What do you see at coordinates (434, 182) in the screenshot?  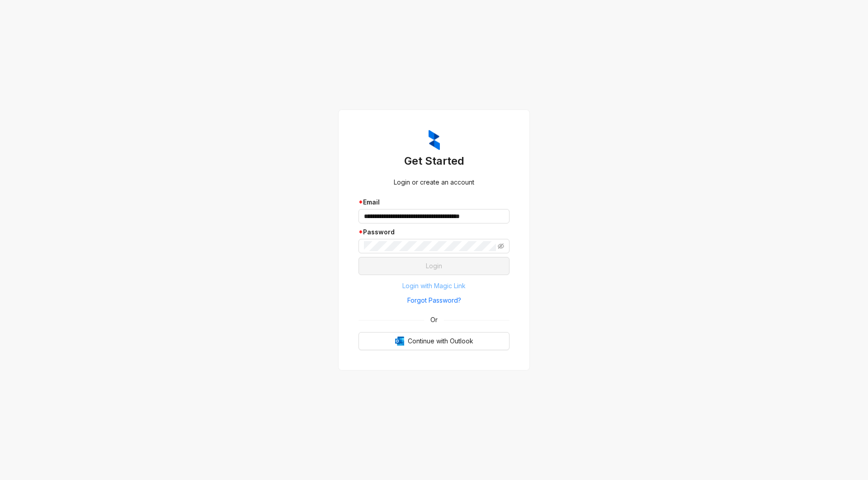 I see `div: Login or create an account` at bounding box center [434, 182].